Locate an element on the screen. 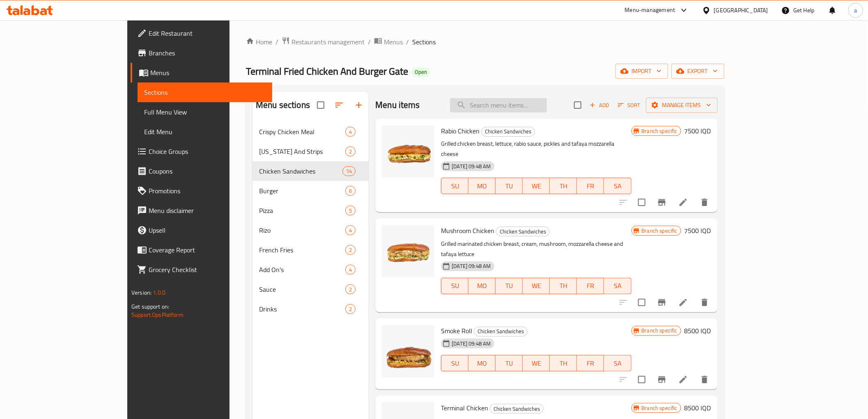 Image resolution: width=868 pixels, height=419 pixels. span: Select all sections is located at coordinates (321, 105).